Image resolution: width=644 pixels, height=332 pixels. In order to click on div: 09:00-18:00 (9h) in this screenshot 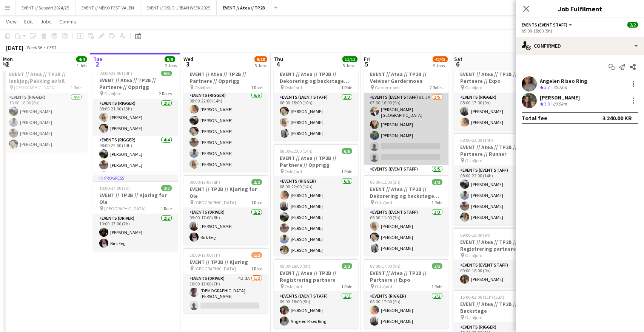, I will do `click(580, 31)`.